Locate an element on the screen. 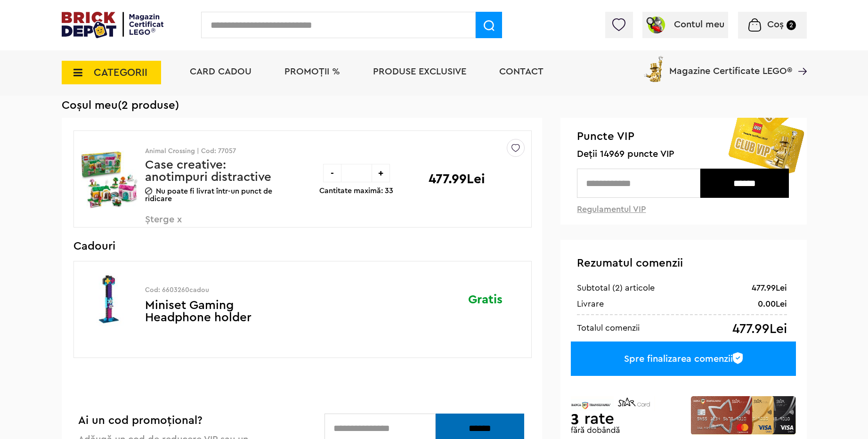 The height and width of the screenshot is (439, 868). span: Produse exclusive is located at coordinates (420, 71).